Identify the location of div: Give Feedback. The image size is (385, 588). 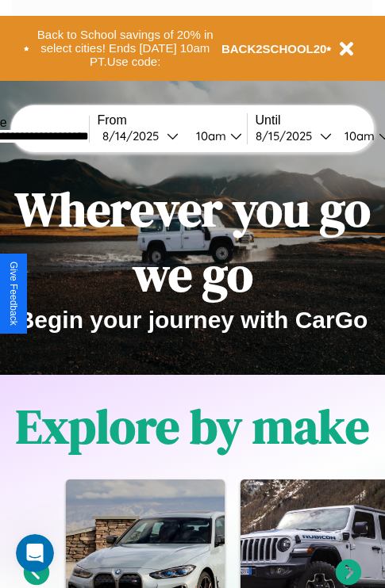
(13, 293).